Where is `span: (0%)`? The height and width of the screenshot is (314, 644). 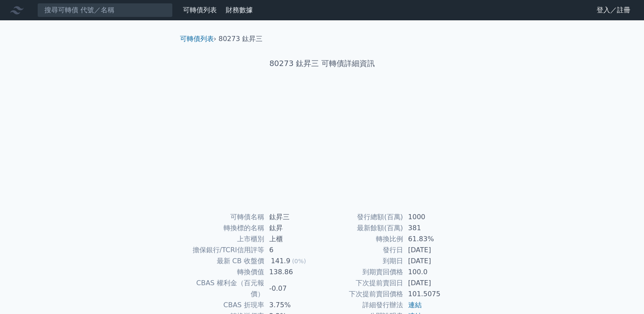 span: (0%) is located at coordinates (299, 261).